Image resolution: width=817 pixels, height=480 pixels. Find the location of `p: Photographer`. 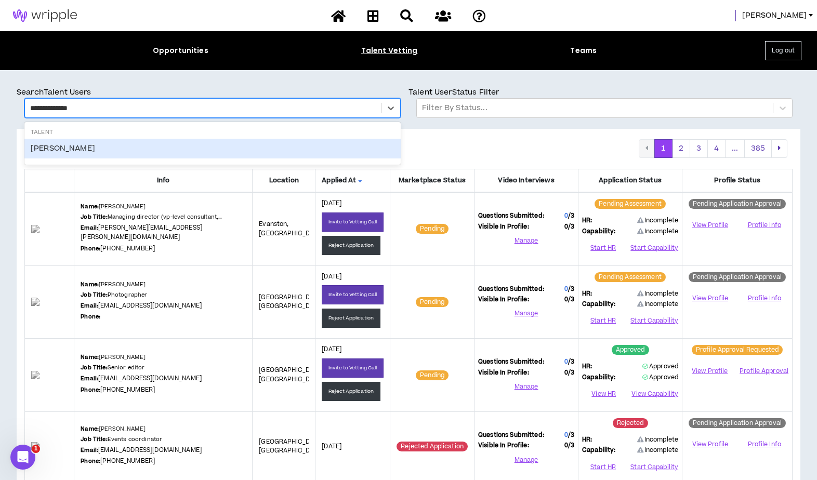

p: Photographer is located at coordinates (114, 295).